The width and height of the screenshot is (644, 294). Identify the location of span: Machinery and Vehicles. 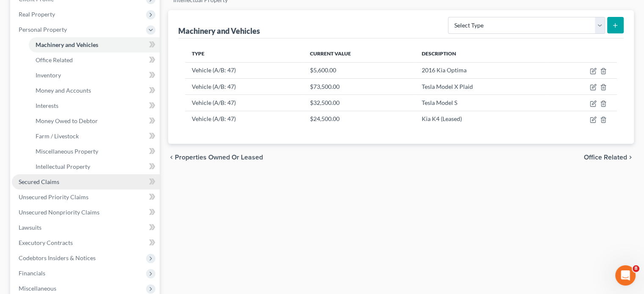
(67, 44).